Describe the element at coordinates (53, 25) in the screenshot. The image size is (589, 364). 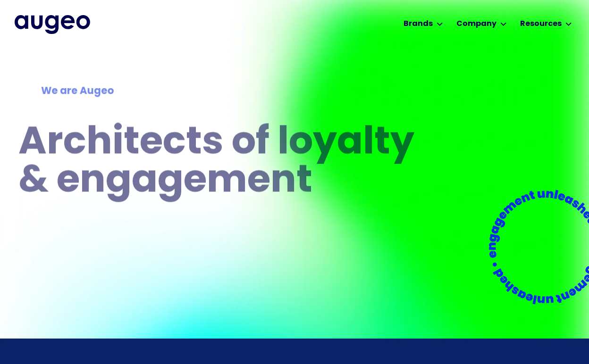
I see `img: Augeo's full logo in midnight blue.` at that location.